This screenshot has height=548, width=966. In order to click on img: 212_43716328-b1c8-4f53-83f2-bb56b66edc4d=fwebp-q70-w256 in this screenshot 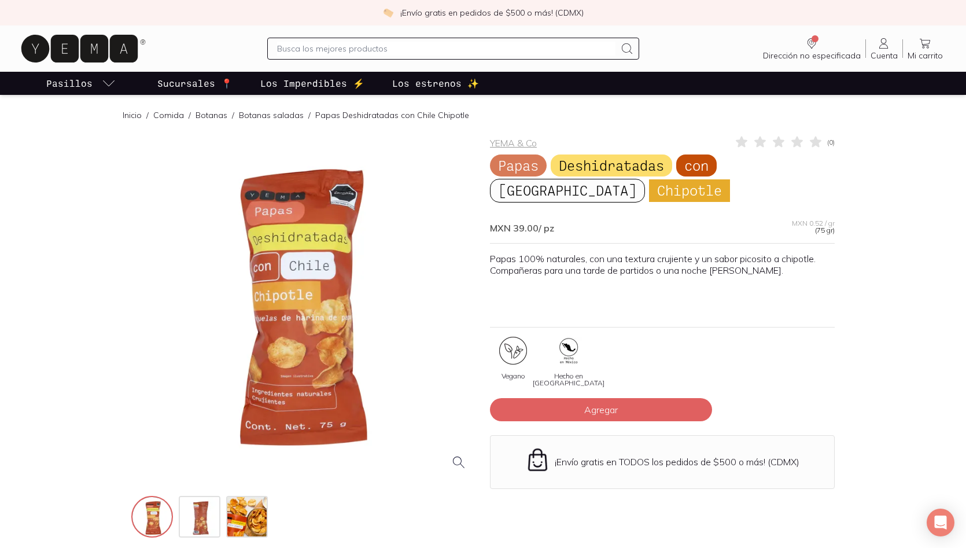, I will do `click(248, 518)`.